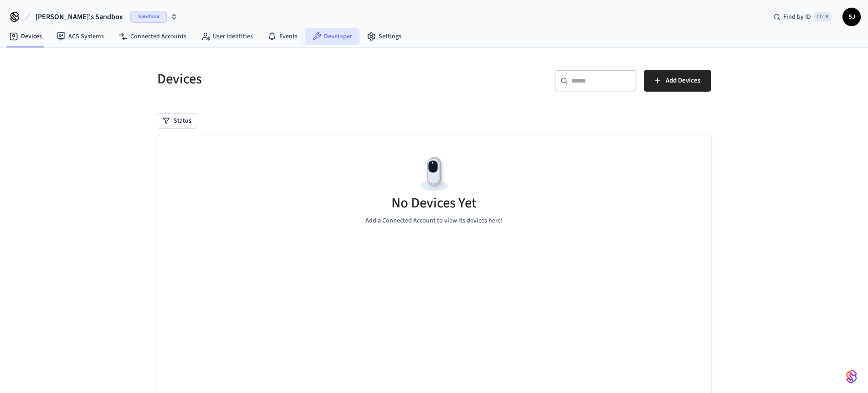 This screenshot has width=868, height=393. Describe the element at coordinates (797, 17) in the screenshot. I see `span: Find by ID` at that location.